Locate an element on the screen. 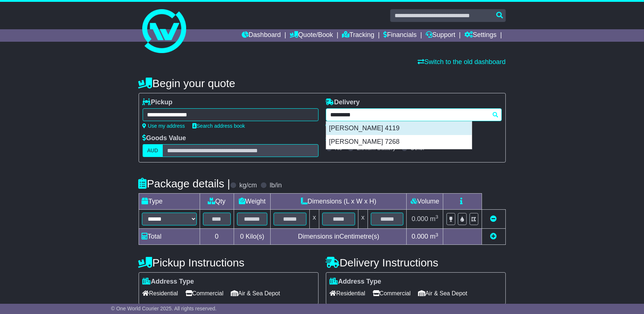  h4: Begin your quote is located at coordinates (322, 83).